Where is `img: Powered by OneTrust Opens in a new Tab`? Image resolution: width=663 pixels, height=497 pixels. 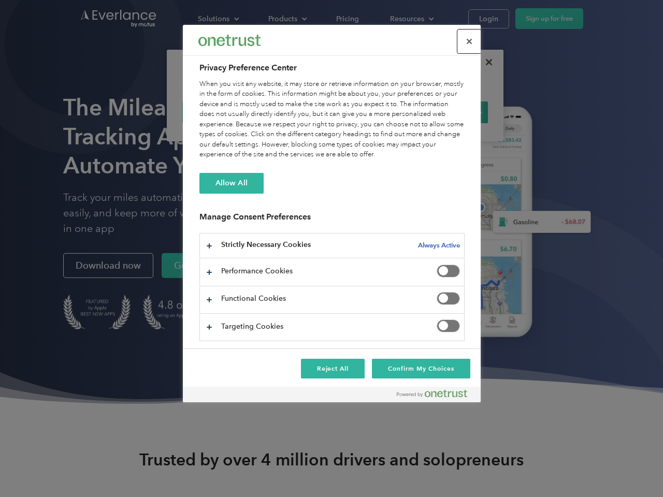 img: Powered by OneTrust Opens in a new Tab is located at coordinates (432, 393).